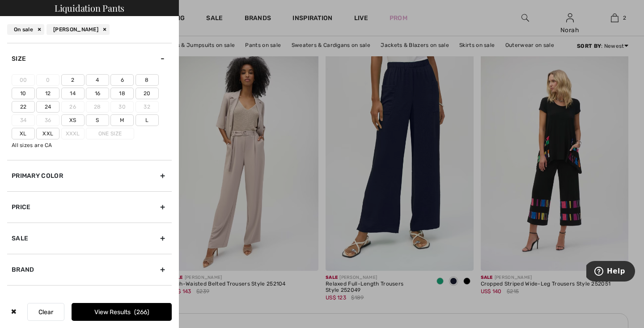 Image resolution: width=644 pixels, height=328 pixels. Describe the element at coordinates (122, 94) in the screenshot. I see `label: 18` at that location.